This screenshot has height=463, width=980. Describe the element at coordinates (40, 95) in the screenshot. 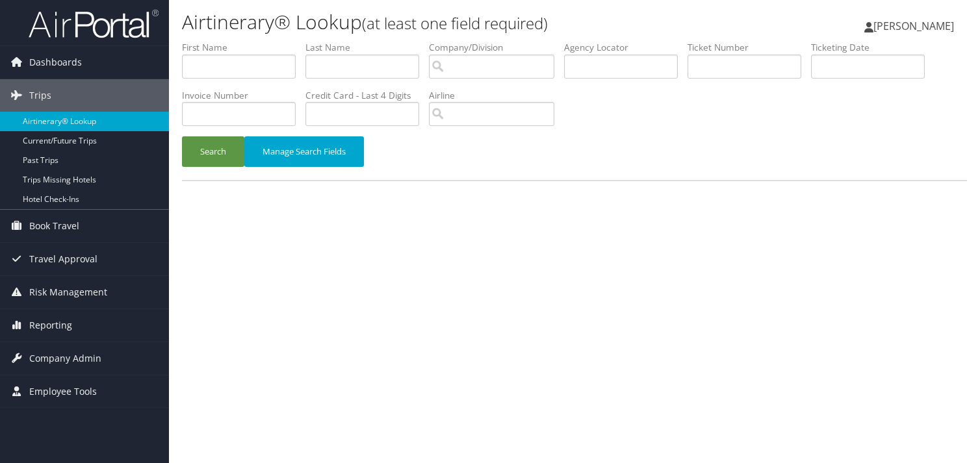

I see `span: Trips` at that location.